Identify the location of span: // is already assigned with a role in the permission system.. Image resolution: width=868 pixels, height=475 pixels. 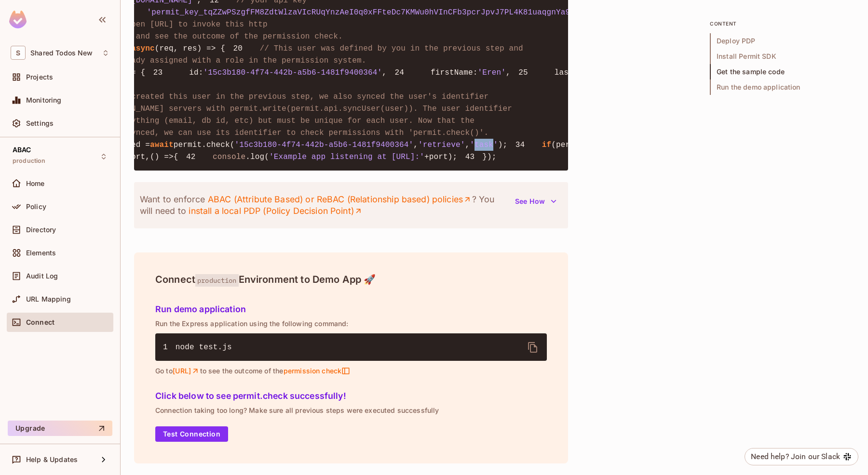
(225, 61).